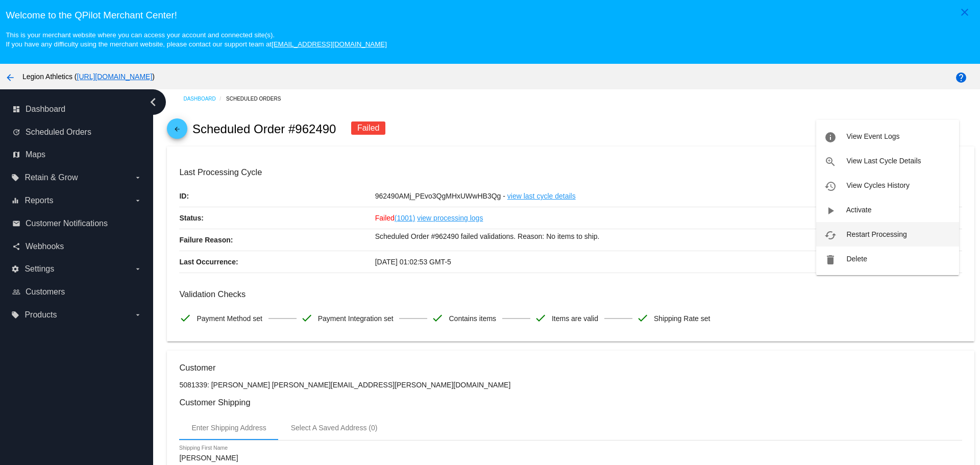 The height and width of the screenshot is (465, 980). What do you see at coordinates (831, 235) in the screenshot?
I see `mat-icon: cached` at bounding box center [831, 235].